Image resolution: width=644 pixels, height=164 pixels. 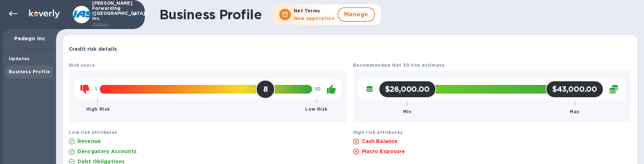 I want to click on b: 10, so click(x=318, y=89).